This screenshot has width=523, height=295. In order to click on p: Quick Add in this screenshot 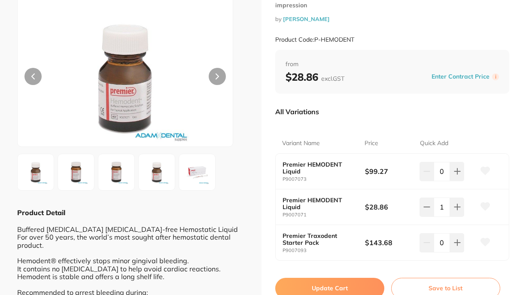, I will do `click(434, 143)`.